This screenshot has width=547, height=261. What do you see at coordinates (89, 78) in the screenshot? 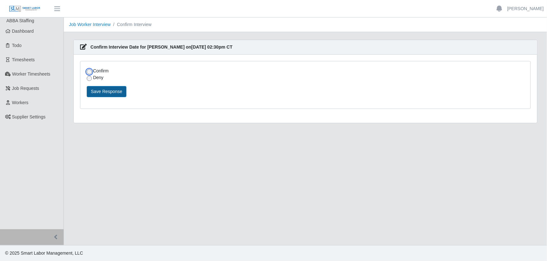
I see `input: Deny` at bounding box center [89, 78].